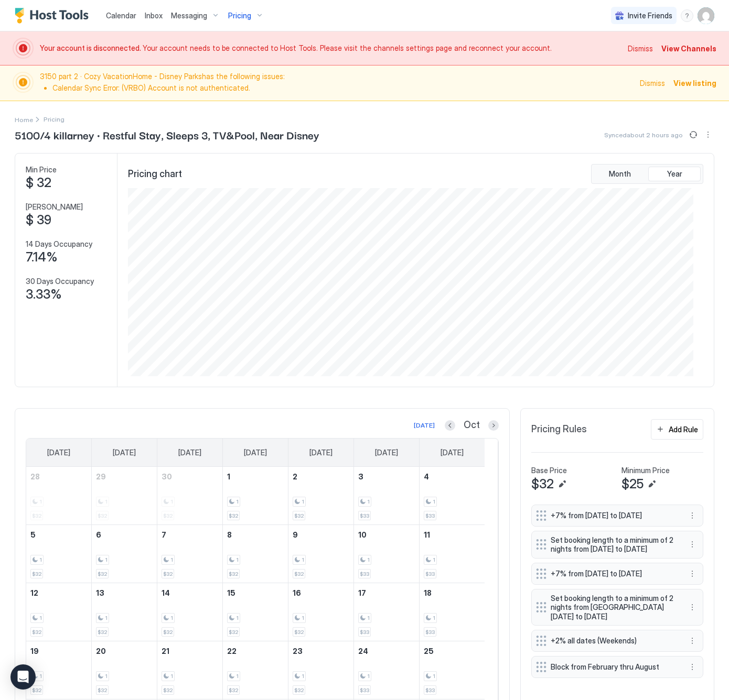 The height and width of the screenshot is (700, 729). Describe the element at coordinates (59, 554) in the screenshot. I see `td: October 5, 2025` at that location.